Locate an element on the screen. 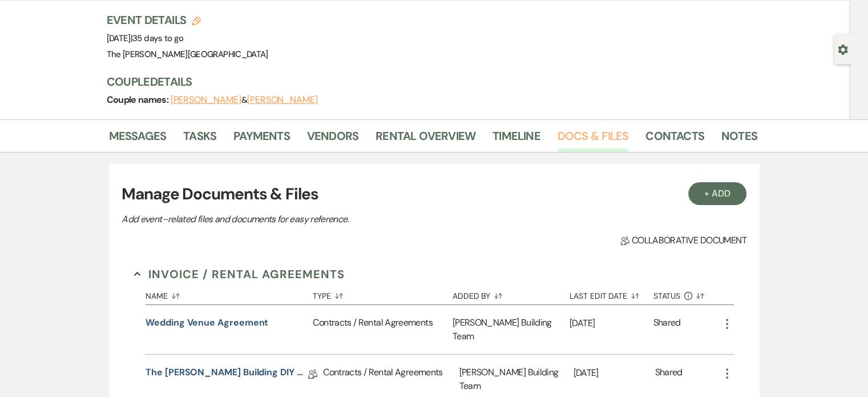 This screenshot has width=868, height=397. div: Contracts / Rental Agreements is located at coordinates (382, 329).